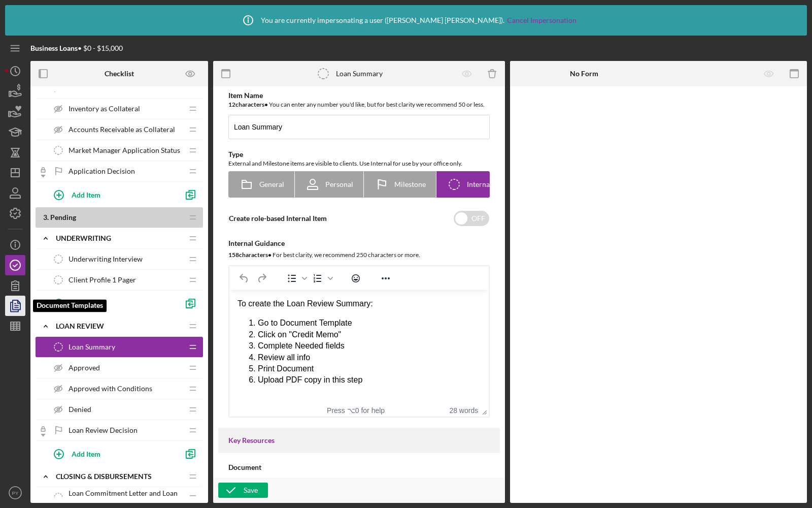  I want to click on span: Inventory as Collateral, so click(104, 108).